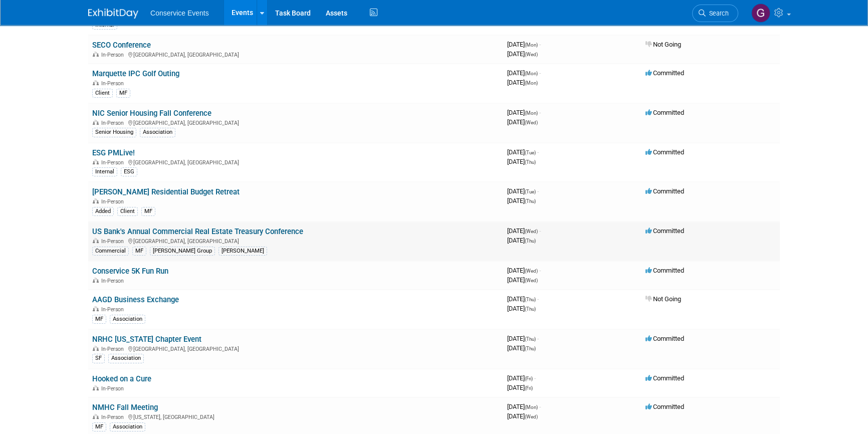  What do you see at coordinates (122, 379) in the screenshot?
I see `a: Hooked on a Cure` at bounding box center [122, 379].